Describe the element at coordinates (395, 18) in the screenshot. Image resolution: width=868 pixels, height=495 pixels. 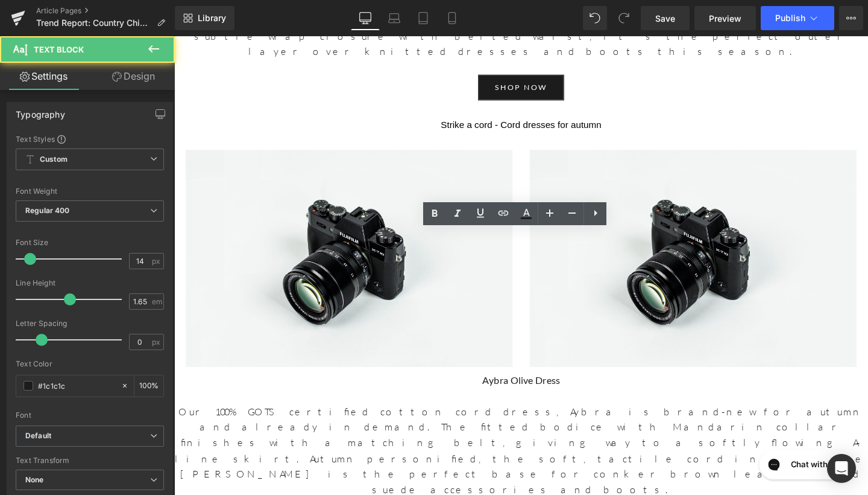
I see `a: Laptop` at that location.